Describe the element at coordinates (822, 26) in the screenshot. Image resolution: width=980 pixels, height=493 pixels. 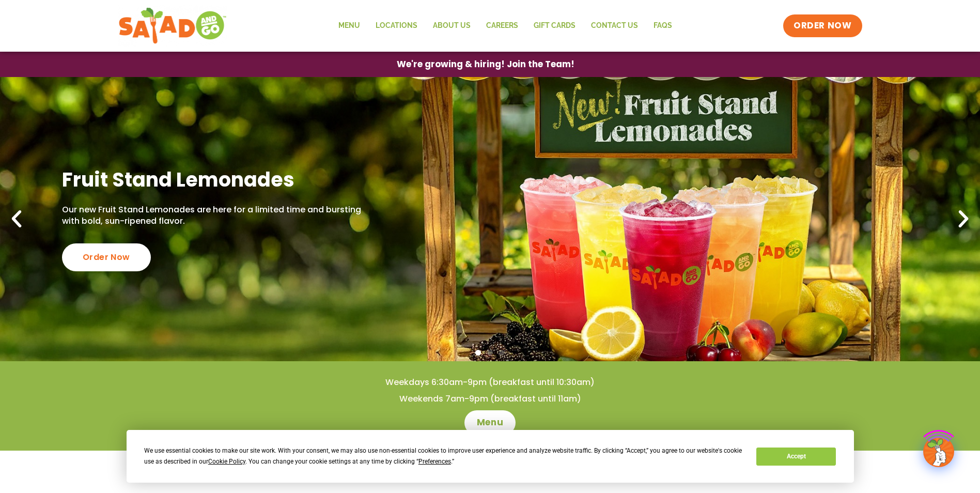
I see `a: ORDER NOW` at that location.